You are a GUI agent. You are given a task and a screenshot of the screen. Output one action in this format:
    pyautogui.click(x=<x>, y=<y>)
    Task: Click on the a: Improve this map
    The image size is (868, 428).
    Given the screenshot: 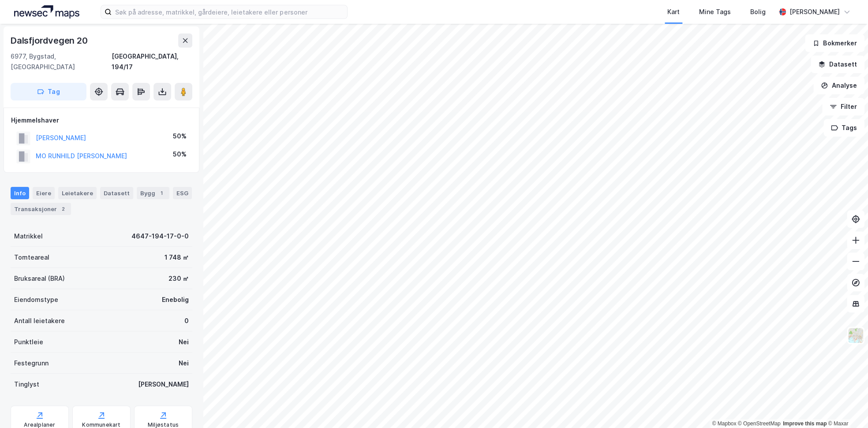 What is the action you would take?
    pyautogui.click(x=804, y=423)
    